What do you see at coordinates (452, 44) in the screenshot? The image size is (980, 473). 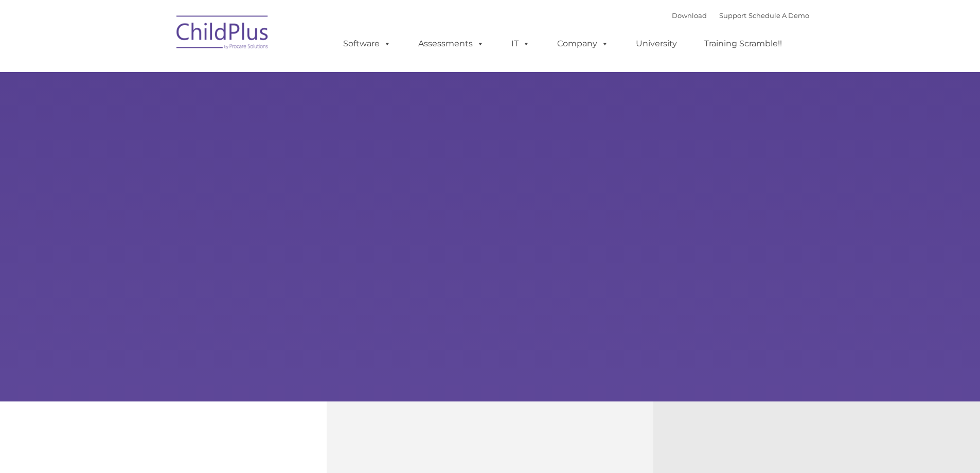 I see `a: Assessments` at bounding box center [452, 44].